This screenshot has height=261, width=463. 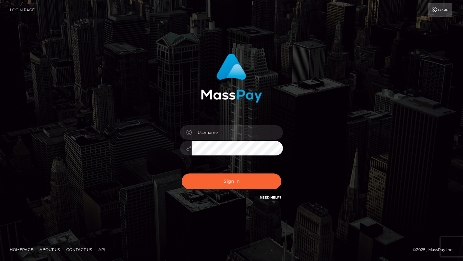 I want to click on a: About Us, so click(x=50, y=249).